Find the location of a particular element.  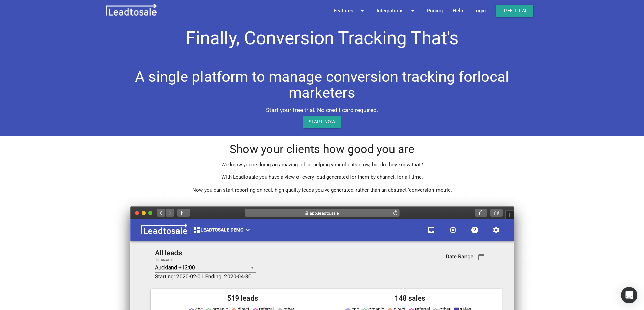

h2: A single platform to manage conversion tracking for is located at coordinates (322, 84).